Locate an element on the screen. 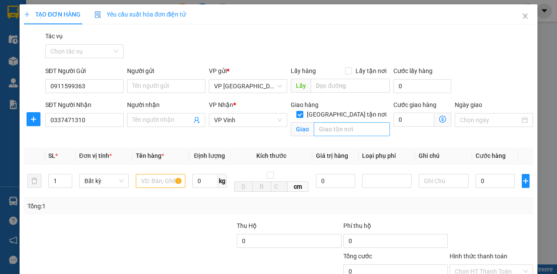  th: Ghi chú is located at coordinates (444, 156).